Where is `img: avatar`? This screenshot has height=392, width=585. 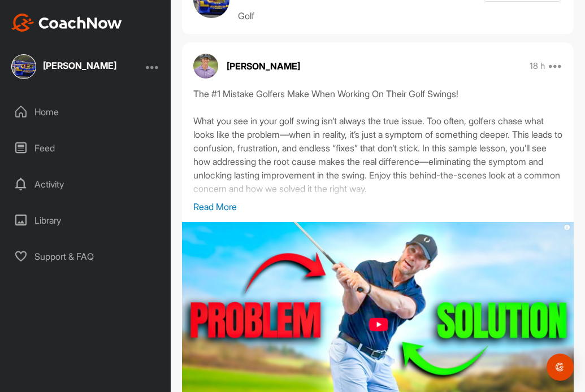 img: avatar is located at coordinates (206, 66).